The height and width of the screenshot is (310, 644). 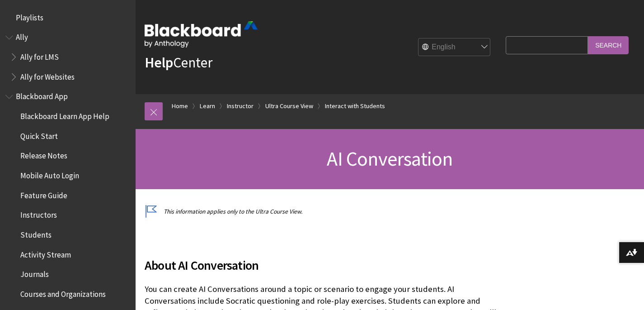 What do you see at coordinates (46, 253) in the screenshot?
I see `span: Activity Stream` at bounding box center [46, 253].